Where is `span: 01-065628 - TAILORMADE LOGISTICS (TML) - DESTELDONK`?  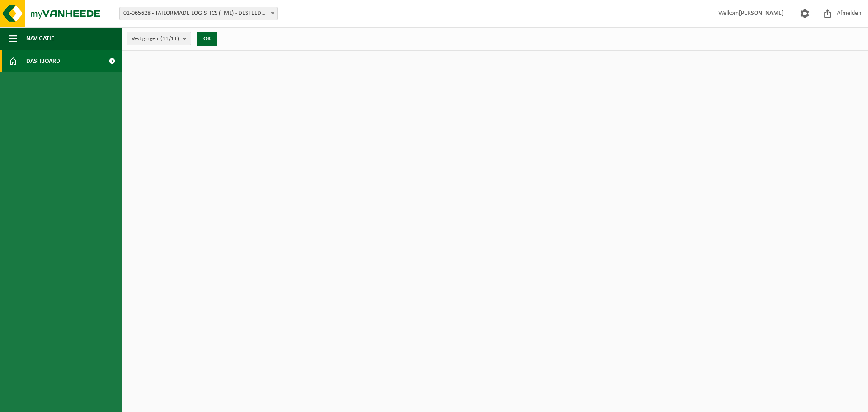
span: 01-065628 - TAILORMADE LOGISTICS (TML) - DESTELDONK is located at coordinates (198, 13).